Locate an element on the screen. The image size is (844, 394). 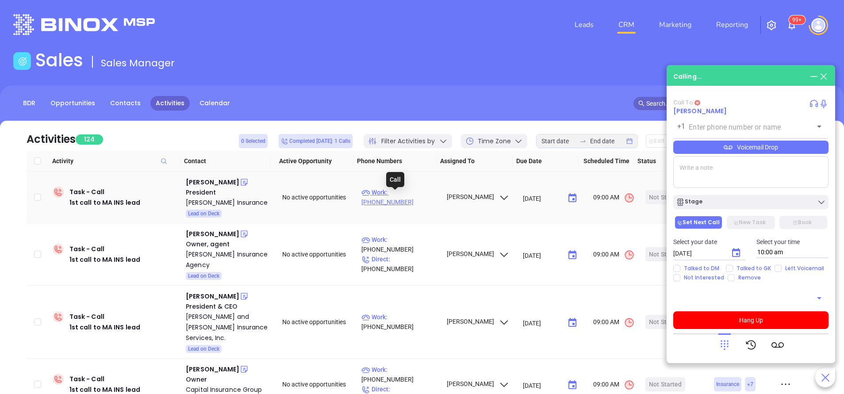
span: Remove is located at coordinates (750, 278).